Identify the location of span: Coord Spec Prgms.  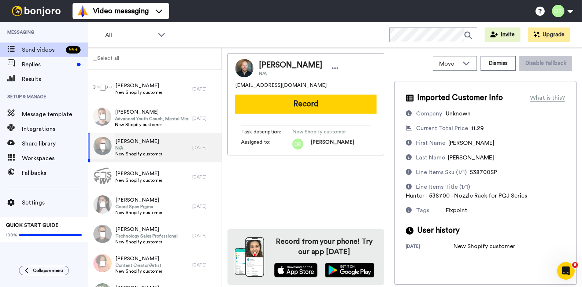
(139, 207).